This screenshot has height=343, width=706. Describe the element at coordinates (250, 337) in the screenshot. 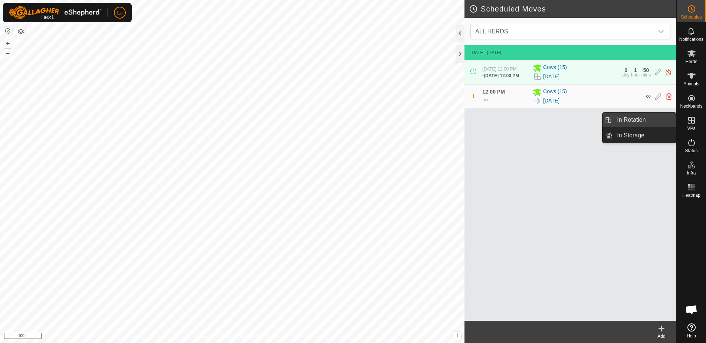

I see `a: Contact Us` at that location.